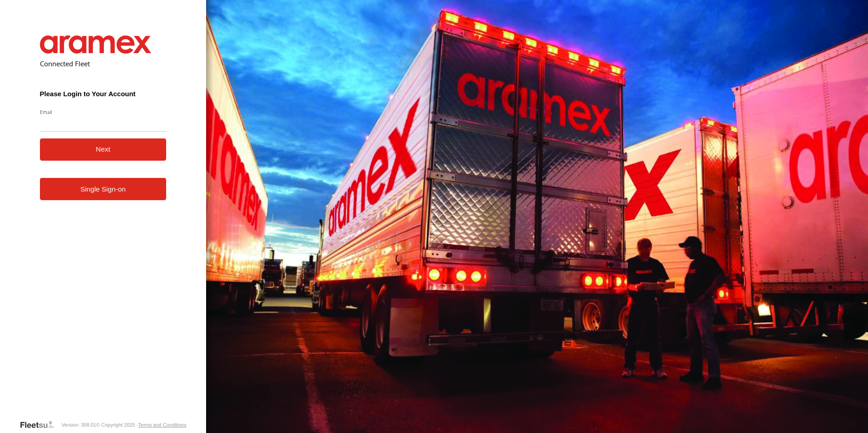 The height and width of the screenshot is (433, 868). I want to click on a: Visit our Website, so click(40, 425).